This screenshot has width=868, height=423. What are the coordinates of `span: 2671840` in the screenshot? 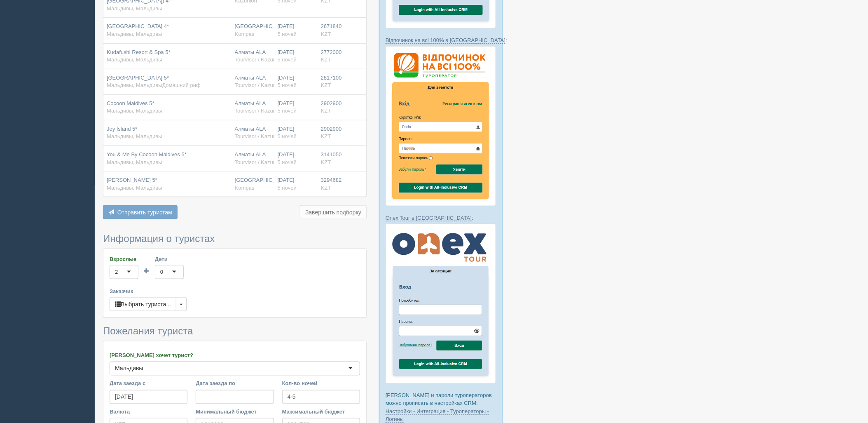 It's located at (331, 26).